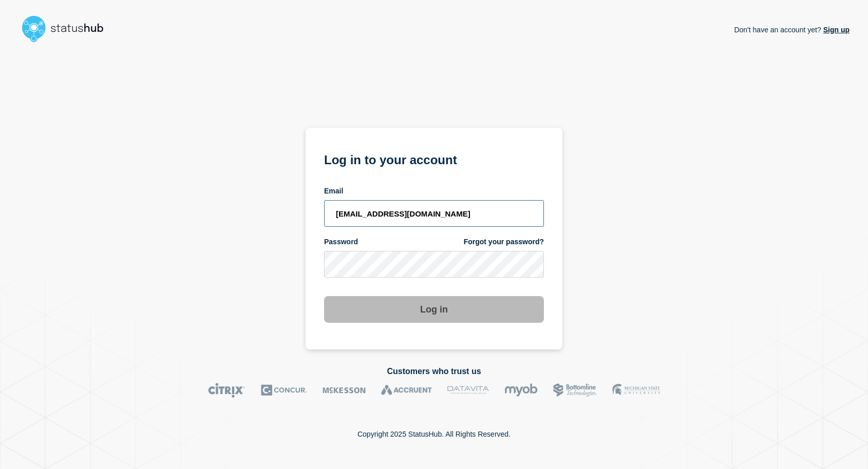 The width and height of the screenshot is (868, 469). What do you see at coordinates (574, 390) in the screenshot?
I see `img: Bottomline logo` at bounding box center [574, 390].